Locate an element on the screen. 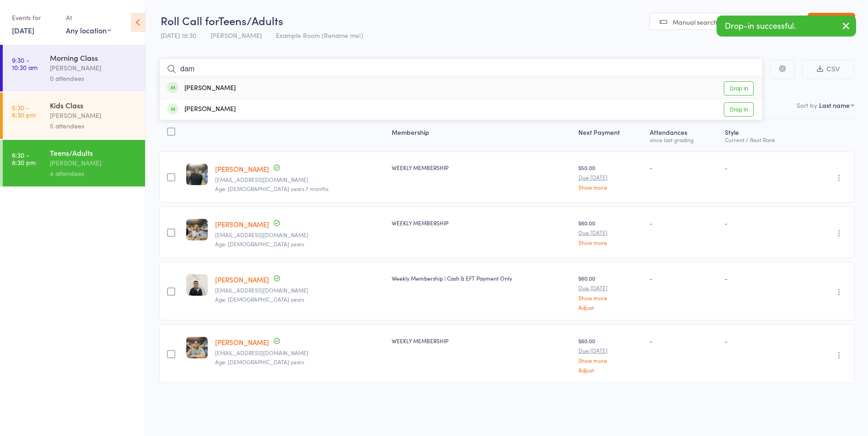 Image resolution: width=868 pixels, height=436 pixels. div: Drop-in successful. is located at coordinates (786, 26).